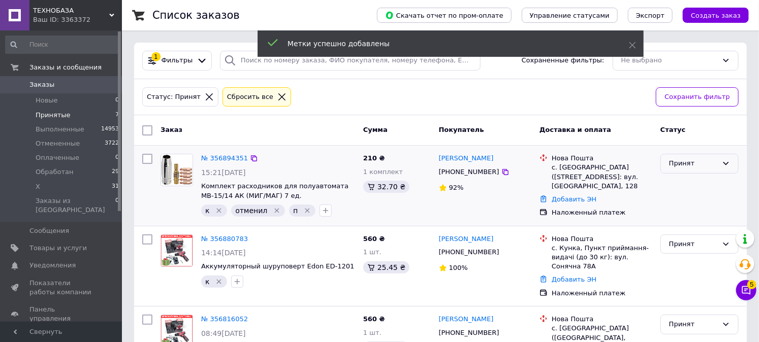  I want to click on span: Сообщения, so click(49, 231).